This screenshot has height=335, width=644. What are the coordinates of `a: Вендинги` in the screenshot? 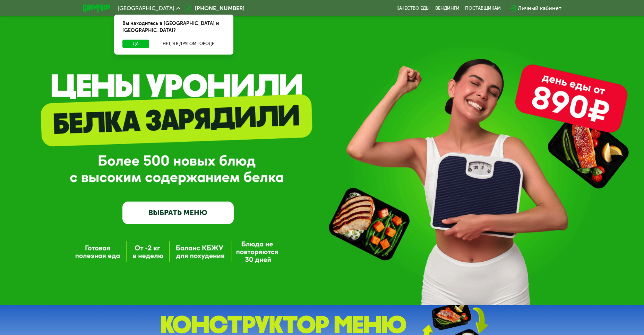 It's located at (447, 8).